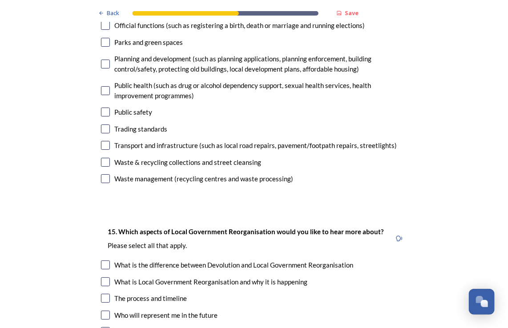 Image resolution: width=508 pixels, height=328 pixels. I want to click on div: Planning and development (such as planning applications, planning enforcement, building control/s..., so click(261, 64).